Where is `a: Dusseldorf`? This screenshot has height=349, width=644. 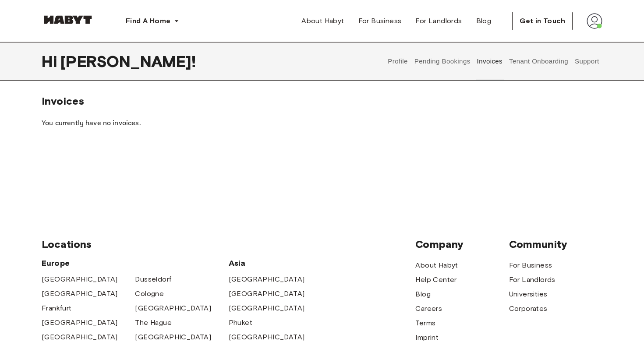
a: Dusseldorf is located at coordinates (153, 279).